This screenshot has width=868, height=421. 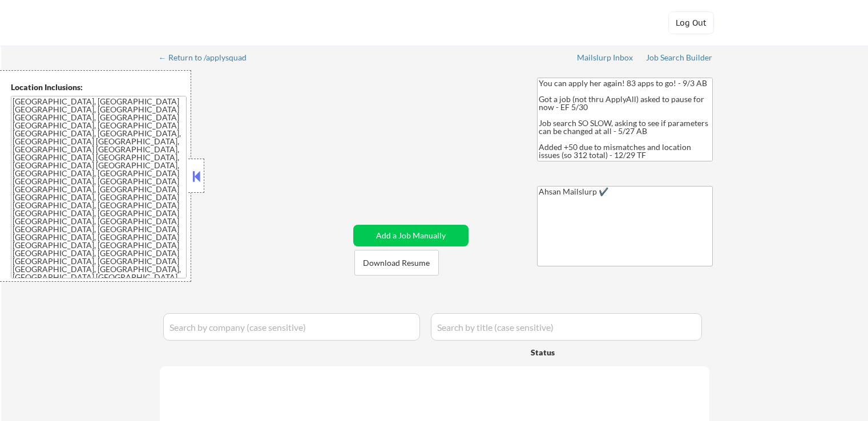 What do you see at coordinates (208, 59) in the screenshot?
I see `a: ← Return to /applysquad` at bounding box center [208, 59].